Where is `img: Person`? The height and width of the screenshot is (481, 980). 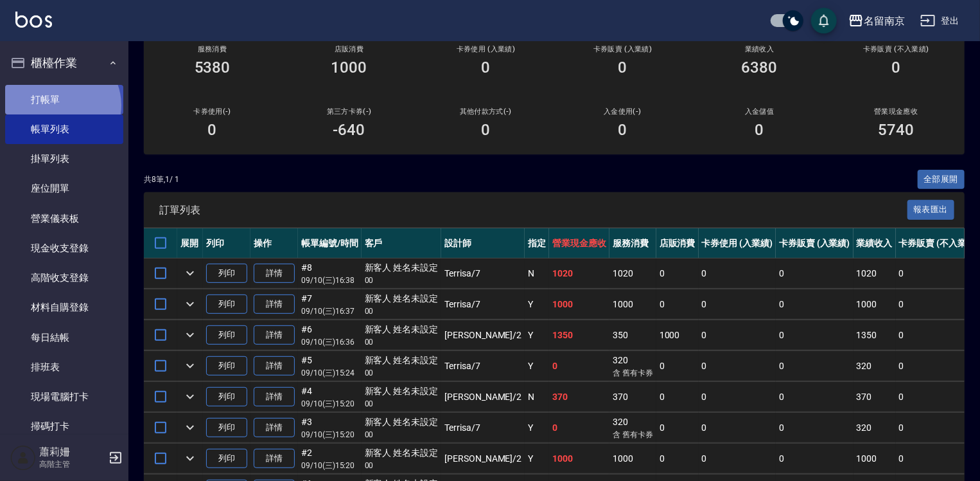
img: Person is located at coordinates (23, 458).